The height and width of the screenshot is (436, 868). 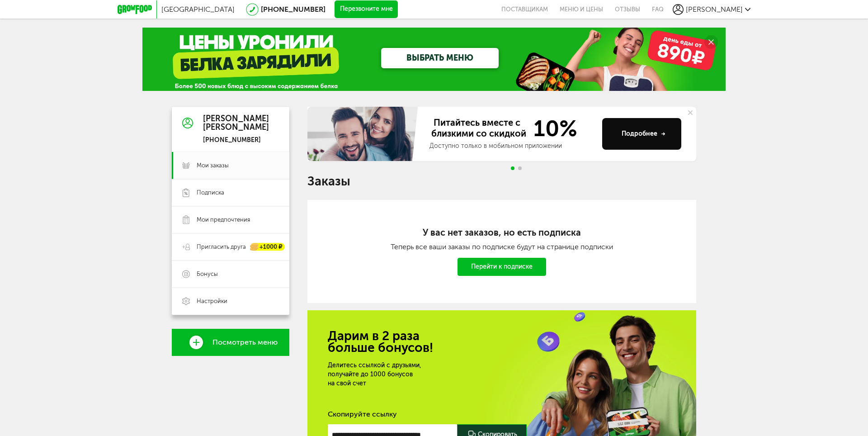 What do you see at coordinates (268, 247) in the screenshot?
I see `div: +1000 ₽` at bounding box center [268, 247].